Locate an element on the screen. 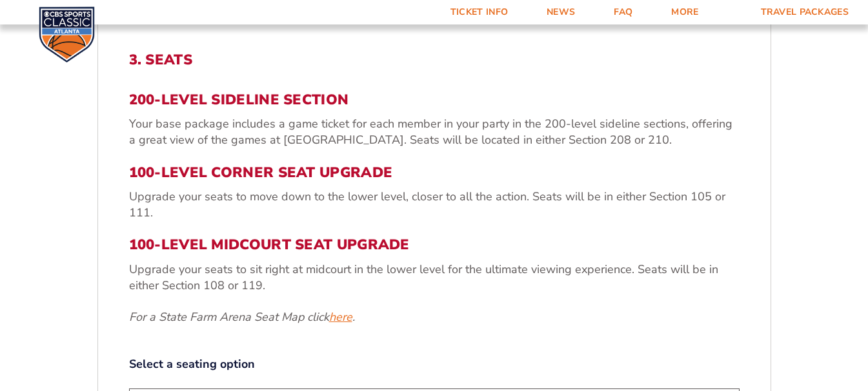  p: Your base package includes a game ticket for each member in your party in the 200-level sideline ... is located at coordinates (434, 132).